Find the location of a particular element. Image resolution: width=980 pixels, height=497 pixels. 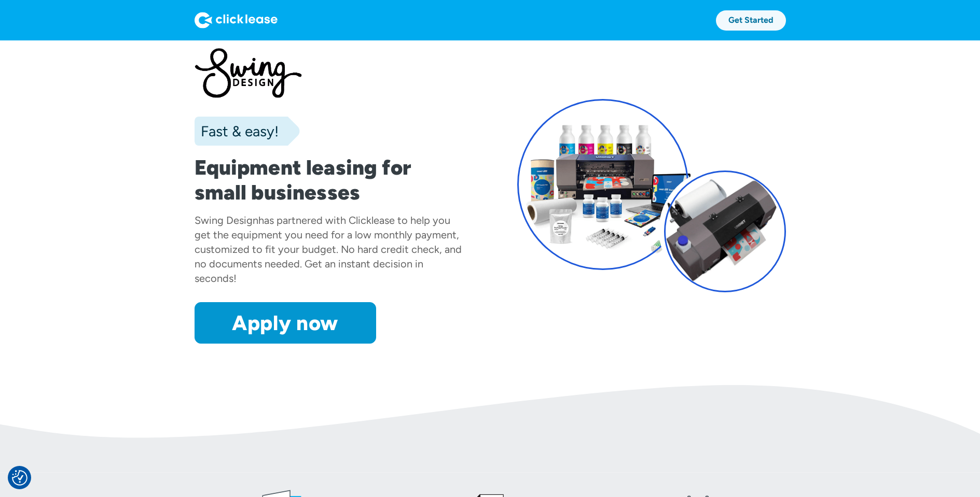

div: has partnered with Clicklease to help you get the equipment you need for a low monthly payment, c... is located at coordinates (328, 249).